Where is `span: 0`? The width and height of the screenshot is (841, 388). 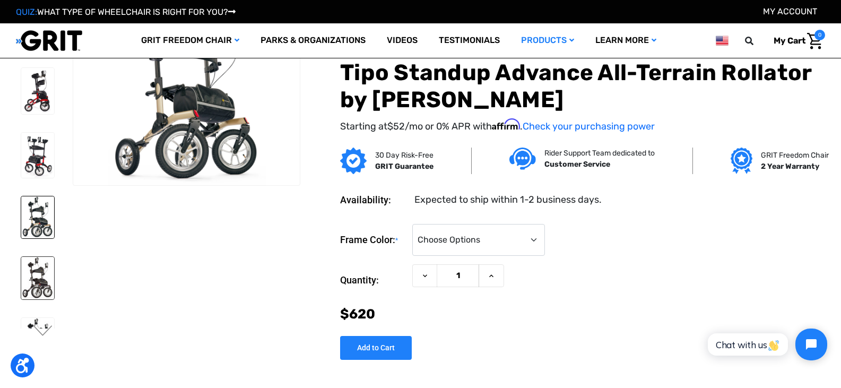
span: 0 is located at coordinates (820, 35).